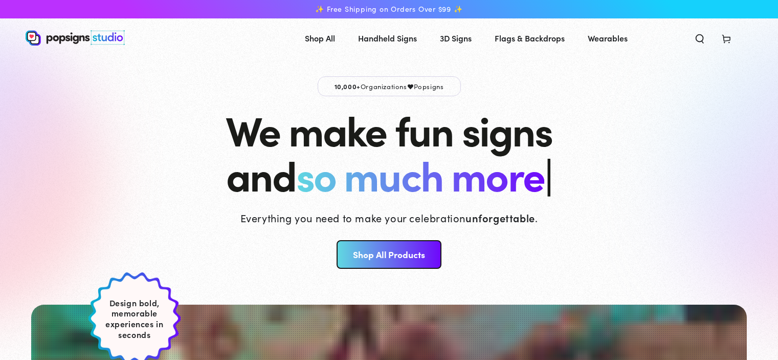 The width and height of the screenshot is (778, 360). Describe the element at coordinates (347, 86) in the screenshot. I see `span: 10,000+` at that location.